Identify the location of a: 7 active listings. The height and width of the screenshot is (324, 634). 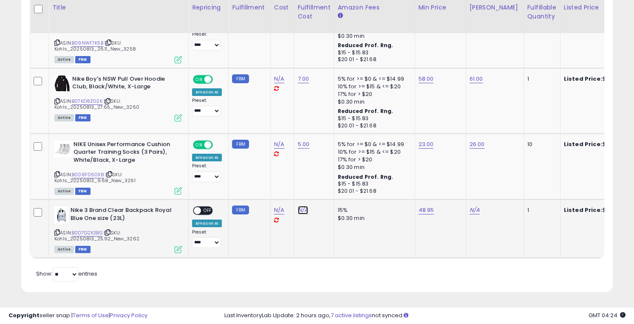
(351, 315).